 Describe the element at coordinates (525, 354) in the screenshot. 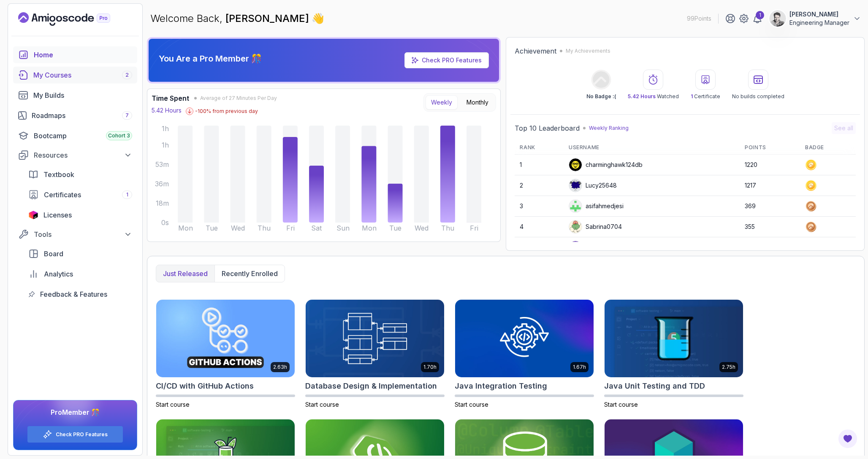

I see `a: Java Integration Testing card1.67hJava Integration TestingStart course` at that location.